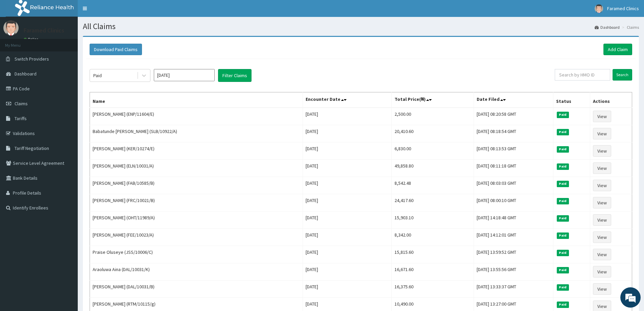 The width and height of the screenshot is (644, 311). Describe the element at coordinates (611, 100) in the screenshot. I see `th: Actions` at that location.